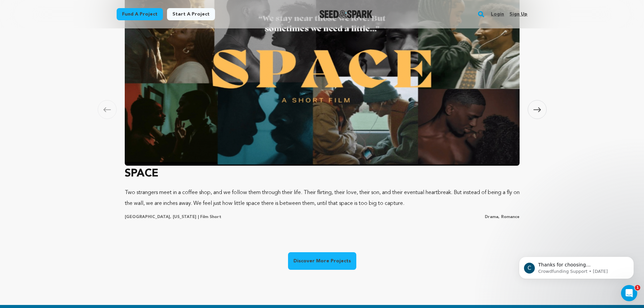  Describe the element at coordinates (67, 26) in the screenshot. I see `div: message notification from Crowdfunding Support, 2d ago. Thanks for choosing Seed&amp;Spark for yo...` at that location.